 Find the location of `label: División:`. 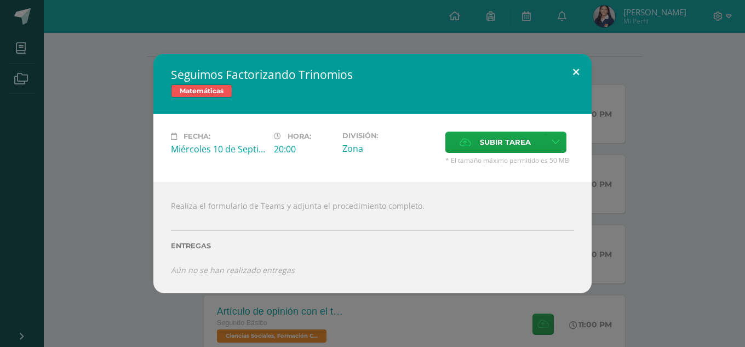

label: División: is located at coordinates (390, 135).